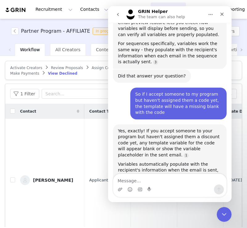 The image size is (247, 228). Describe the element at coordinates (62, 173) in the screenshot. I see `textarea: Message…` at that location.